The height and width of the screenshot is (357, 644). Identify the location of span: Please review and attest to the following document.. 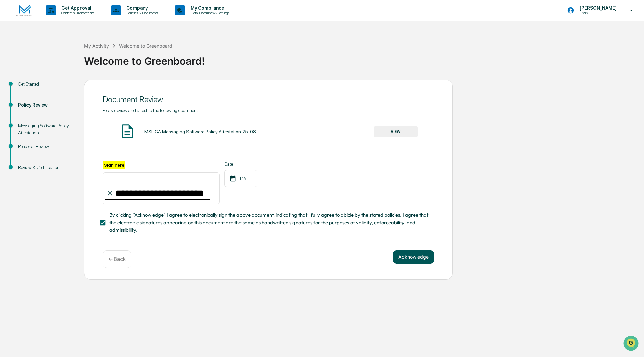
(151, 110).